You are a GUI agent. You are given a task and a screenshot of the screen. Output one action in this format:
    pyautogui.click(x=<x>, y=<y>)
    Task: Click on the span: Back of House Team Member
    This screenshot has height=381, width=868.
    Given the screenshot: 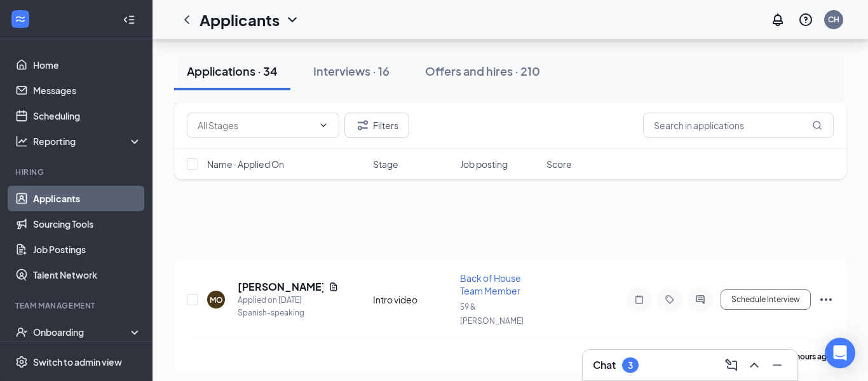 What is the action you would take?
    pyautogui.click(x=490, y=284)
    